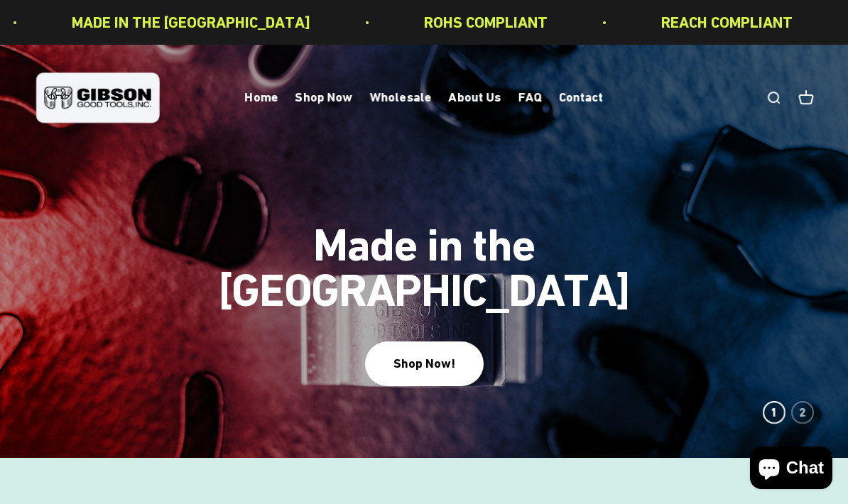 The height and width of the screenshot is (504, 848). What do you see at coordinates (324, 97) in the screenshot?
I see `a: Shop Now` at bounding box center [324, 97].